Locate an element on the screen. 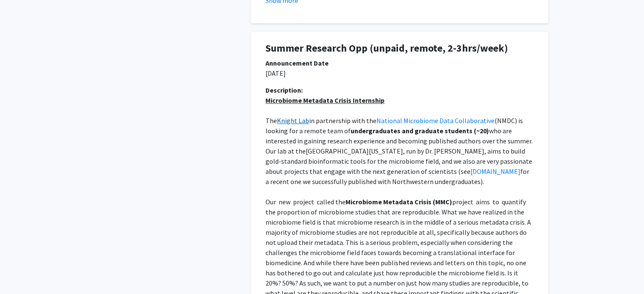  span: The is located at coordinates (271, 121).